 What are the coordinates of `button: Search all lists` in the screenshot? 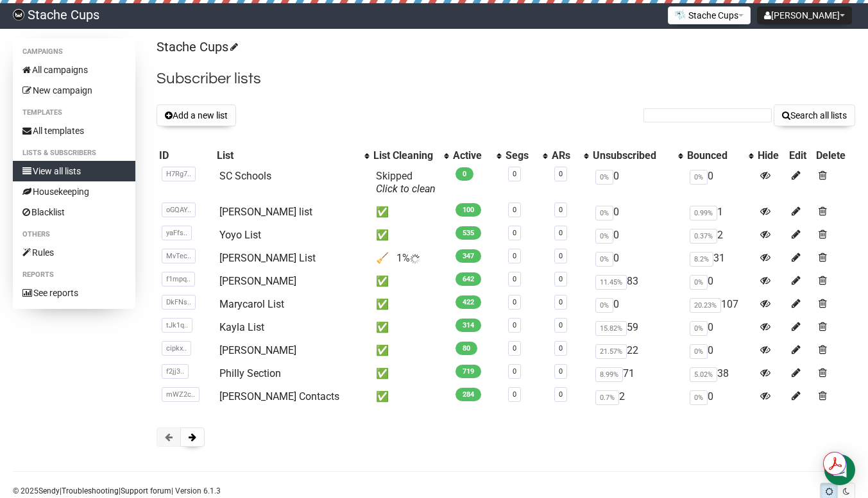 It's located at (815, 115).